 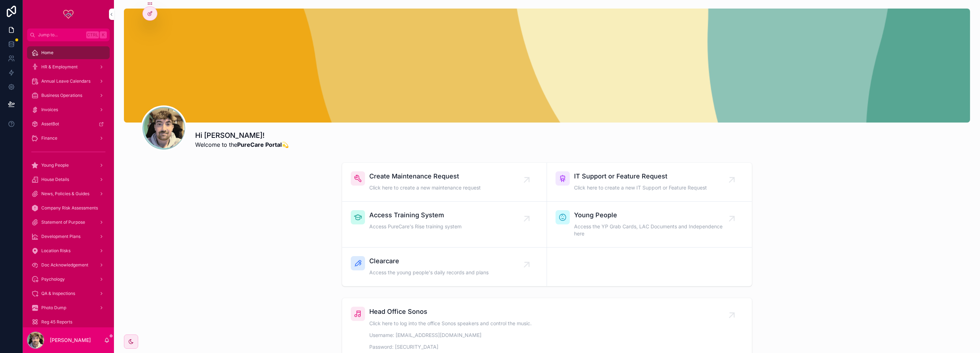 What do you see at coordinates (69, 95) in the screenshot?
I see `a: Business Operations` at bounding box center [69, 95].